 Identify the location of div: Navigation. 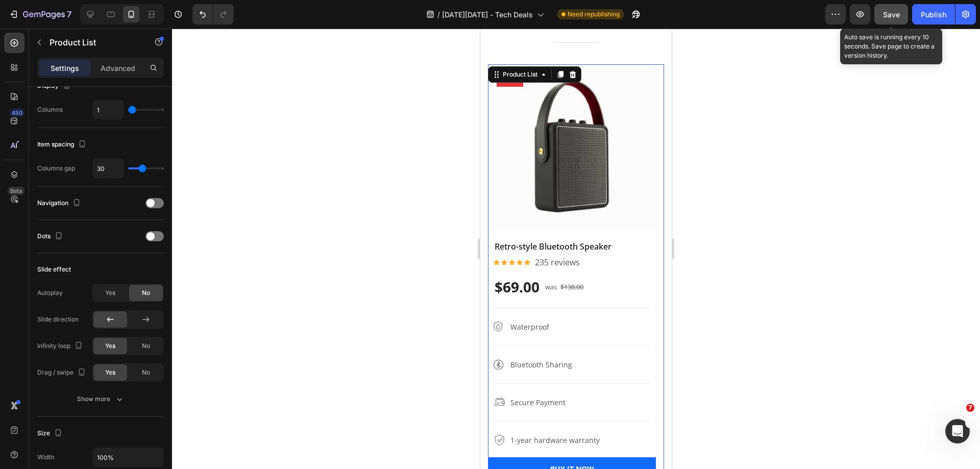
(60, 203).